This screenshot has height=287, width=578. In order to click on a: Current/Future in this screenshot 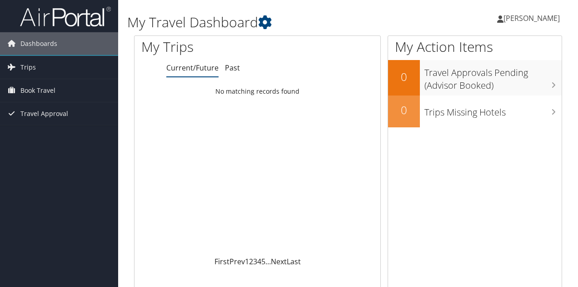, I will do `click(192, 68)`.